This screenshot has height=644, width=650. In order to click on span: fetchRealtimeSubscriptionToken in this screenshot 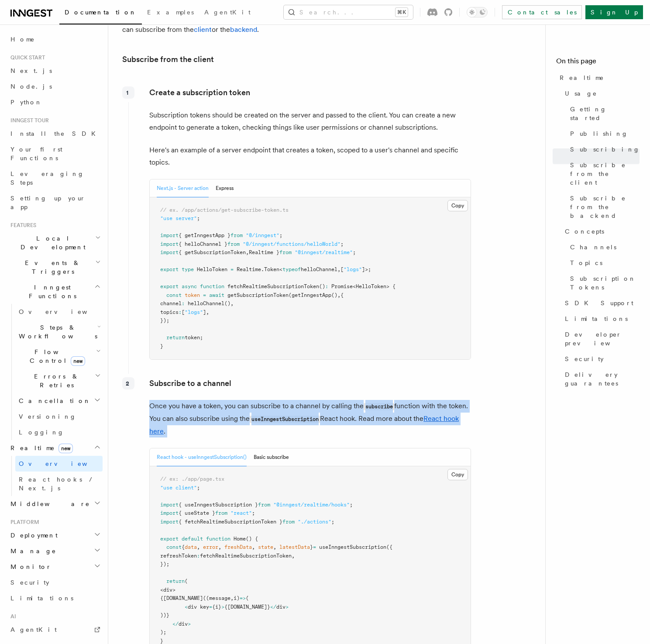, I will do `click(246, 556)`.